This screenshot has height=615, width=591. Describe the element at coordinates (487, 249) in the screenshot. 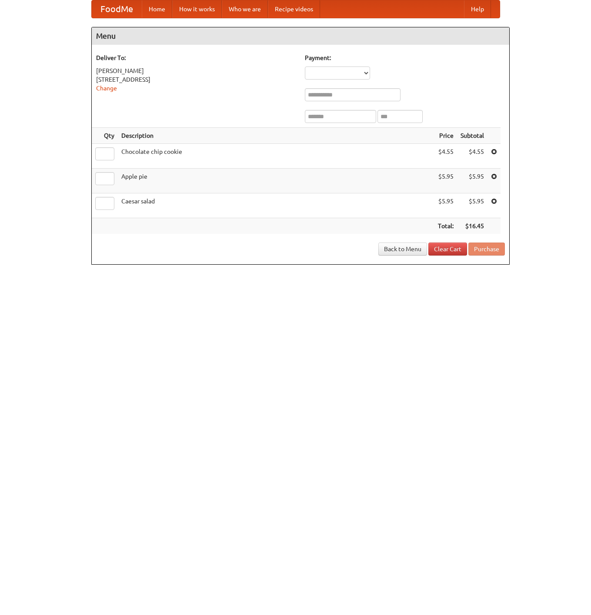

I see `button: Purchase` at that location.